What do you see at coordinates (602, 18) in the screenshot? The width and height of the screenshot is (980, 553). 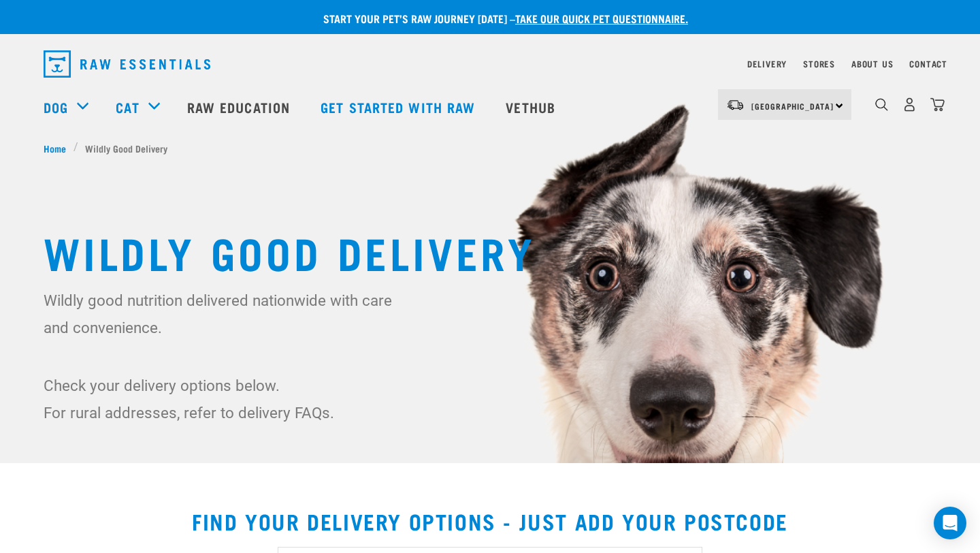 I see `a: take our quick pet questionnaire.` at bounding box center [602, 18].